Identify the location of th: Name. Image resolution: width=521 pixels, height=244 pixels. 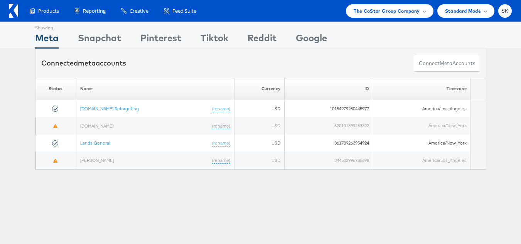
(155, 89).